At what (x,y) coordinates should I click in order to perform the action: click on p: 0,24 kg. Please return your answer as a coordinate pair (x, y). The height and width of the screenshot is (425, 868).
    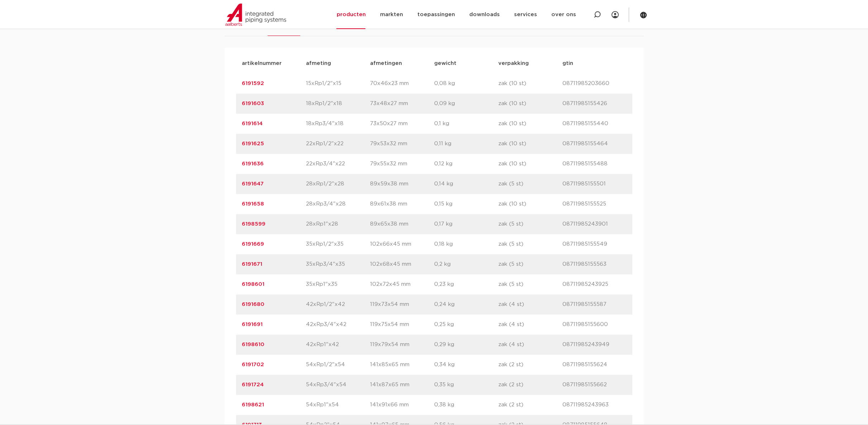
    Looking at the image, I should click on (467, 305).